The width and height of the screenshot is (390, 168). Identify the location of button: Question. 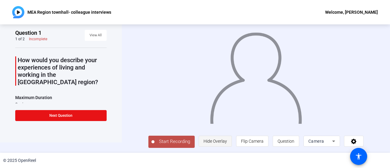
(286, 141).